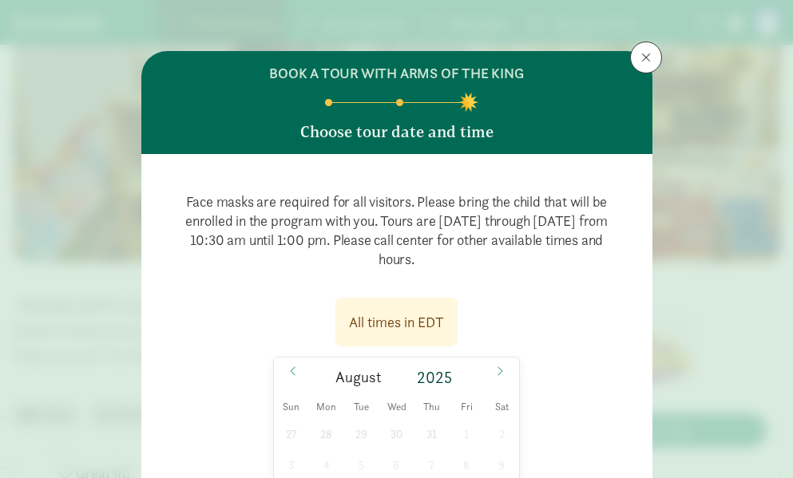 The width and height of the screenshot is (793, 478). Describe the element at coordinates (397, 132) in the screenshot. I see `h5: Choose tour date and time` at that location.